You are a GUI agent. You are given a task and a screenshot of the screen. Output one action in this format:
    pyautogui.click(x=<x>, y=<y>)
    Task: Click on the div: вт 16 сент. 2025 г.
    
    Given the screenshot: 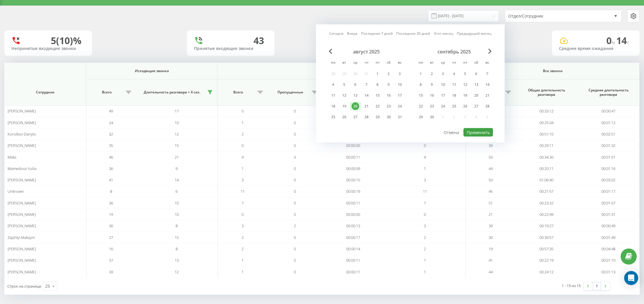 What is the action you would take?
    pyautogui.click(x=432, y=95)
    